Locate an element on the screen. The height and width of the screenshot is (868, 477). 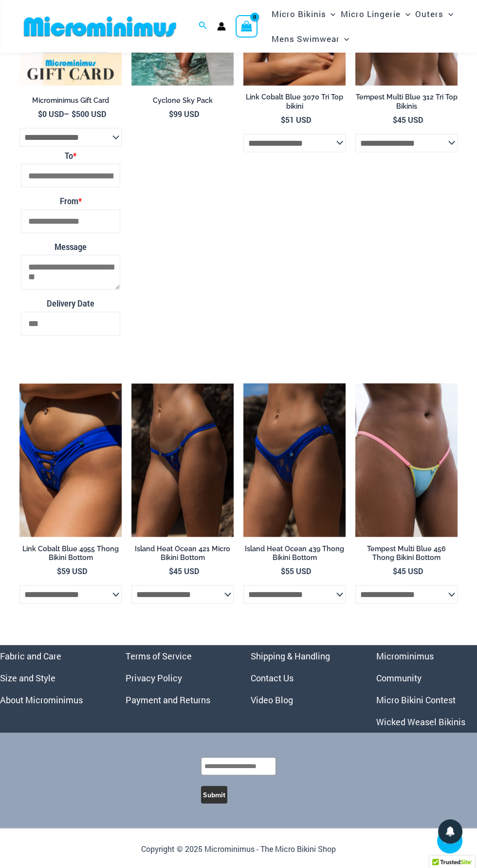
h2: Tempest Multi Blue 456 Thong Bikini Bottom is located at coordinates (407, 553).